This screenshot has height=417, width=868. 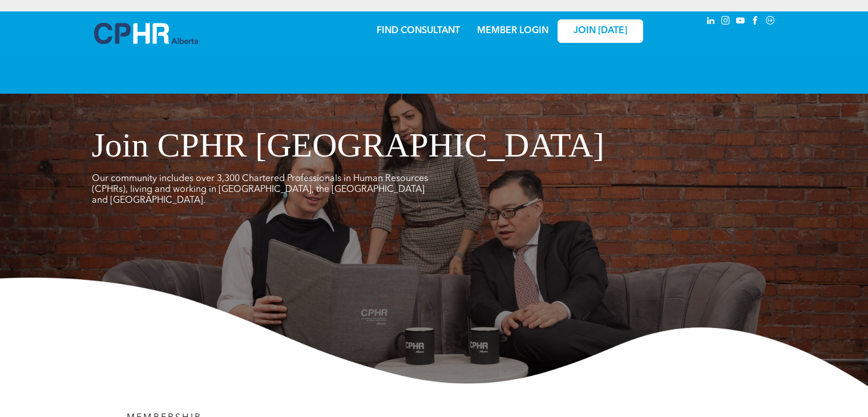 I want to click on a: instagram, so click(x=726, y=22).